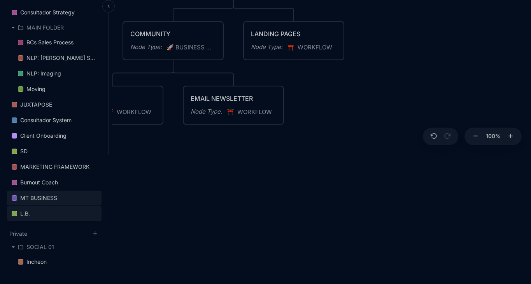 The width and height of the screenshot is (531, 284). I want to click on button: Private, so click(18, 234).